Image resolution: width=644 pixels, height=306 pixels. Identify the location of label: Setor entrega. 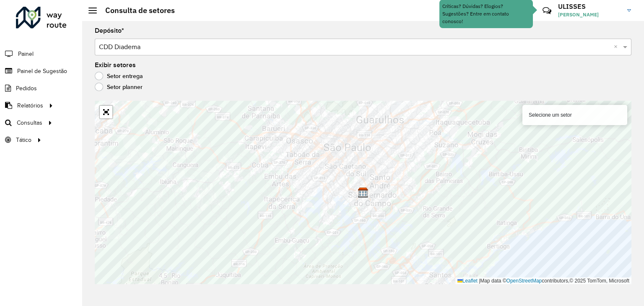
(119, 76).